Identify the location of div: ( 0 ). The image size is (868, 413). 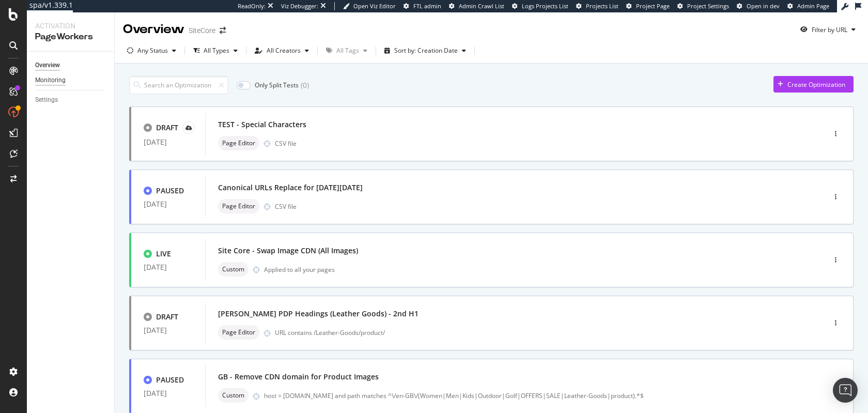
(305, 85).